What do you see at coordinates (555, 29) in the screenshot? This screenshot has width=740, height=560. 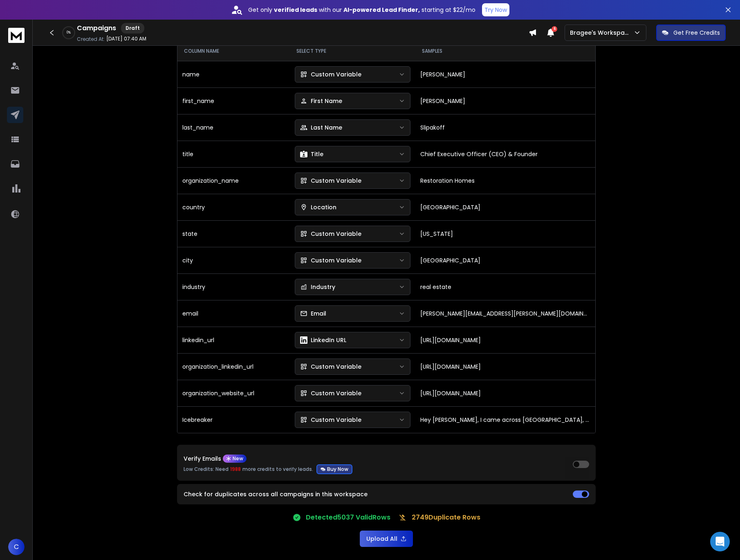 I see `span: 6` at bounding box center [555, 29].